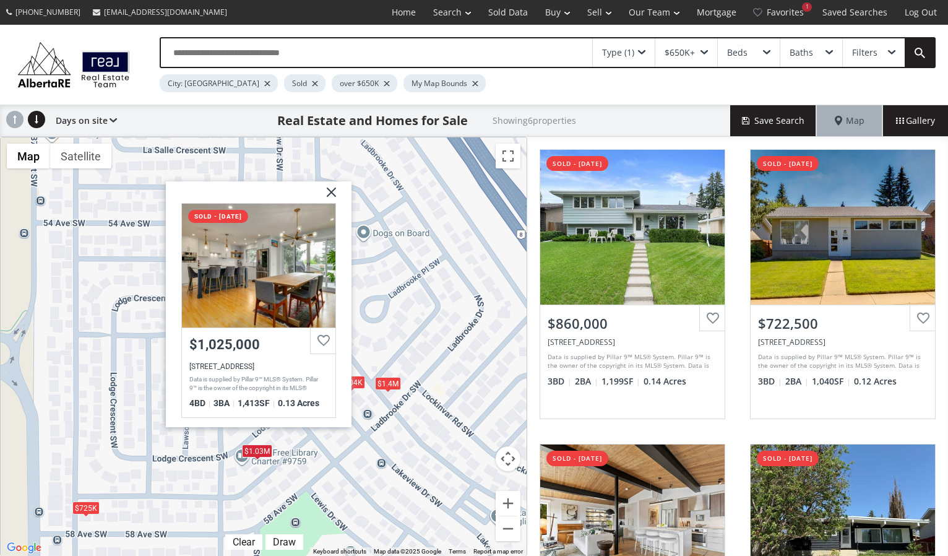 This screenshot has height=556, width=948. What do you see at coordinates (843, 323) in the screenshot?
I see `div: $722,500` at bounding box center [843, 323].